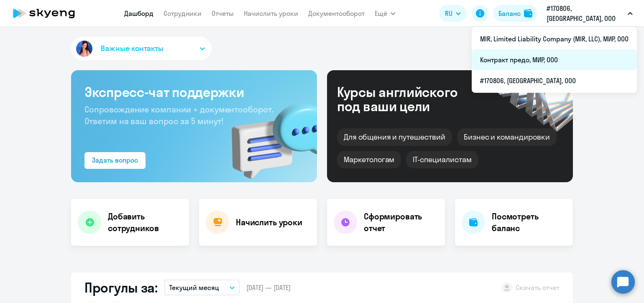 The height and width of the screenshot is (303, 644). Describe the element at coordinates (194, 92) in the screenshot. I see `h3: Экспресс-чат поддержки` at that location.